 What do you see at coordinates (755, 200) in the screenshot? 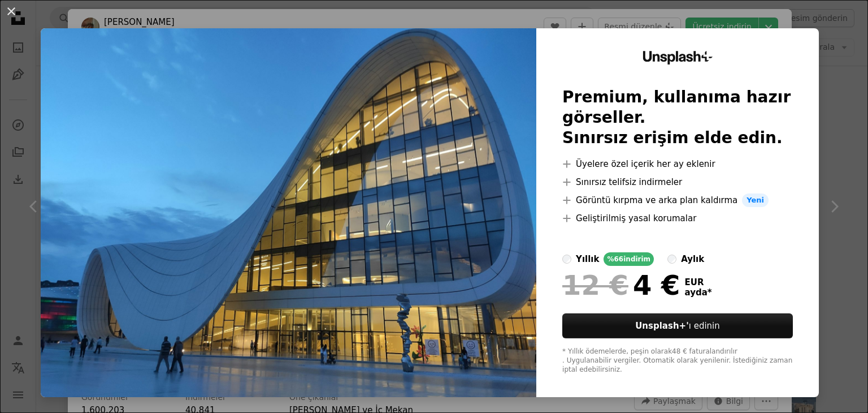
I see `font: Yeni` at bounding box center [755, 200].